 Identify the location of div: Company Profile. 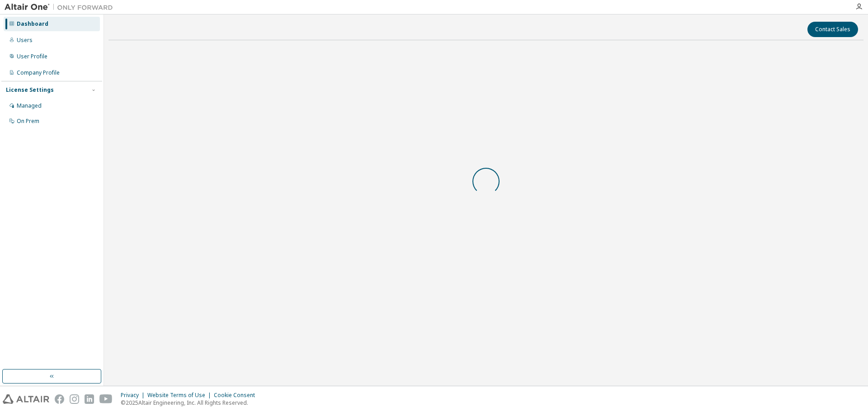
(38, 72).